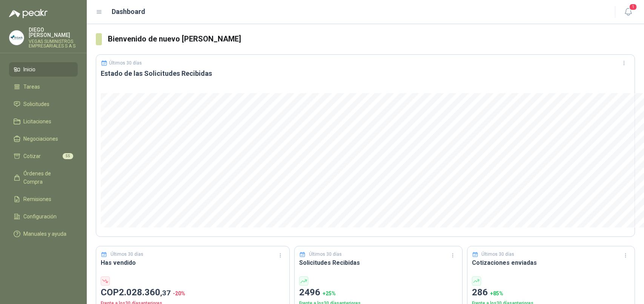  What do you see at coordinates (551, 263) in the screenshot?
I see `h3: Cotizaciones enviadas` at bounding box center [551, 263].